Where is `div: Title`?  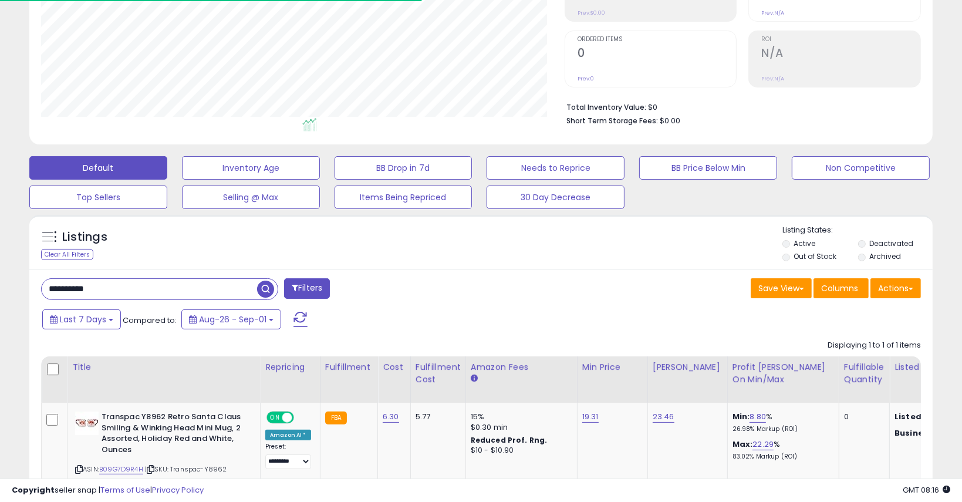 div: Title is located at coordinates (164, 367).